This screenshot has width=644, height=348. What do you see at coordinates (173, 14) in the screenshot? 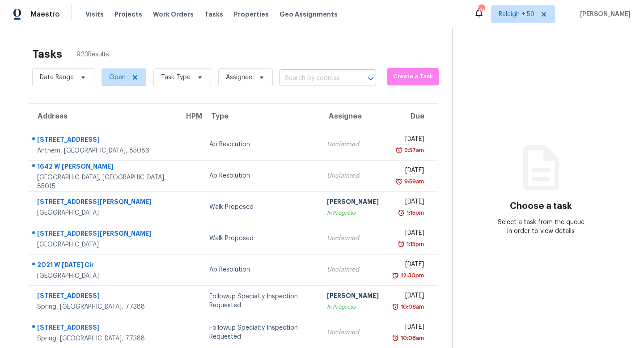
I see `span: Work Orders` at bounding box center [173, 14].